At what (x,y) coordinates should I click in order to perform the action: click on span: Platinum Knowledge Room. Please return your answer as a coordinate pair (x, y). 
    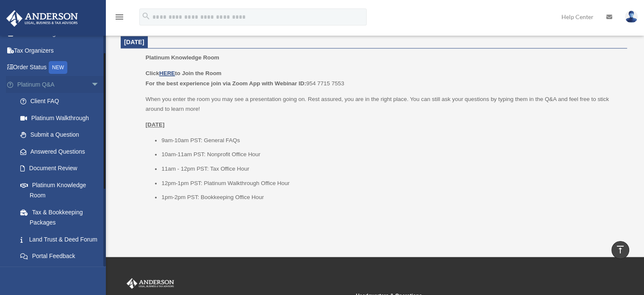
    Looking at the image, I should click on (183, 57).